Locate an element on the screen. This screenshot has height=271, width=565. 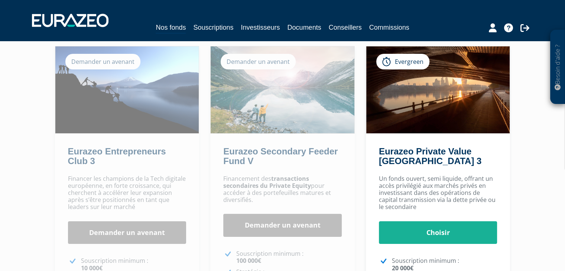
img: Eurazeo Entrepreneurs Club 3 is located at coordinates (127, 90).